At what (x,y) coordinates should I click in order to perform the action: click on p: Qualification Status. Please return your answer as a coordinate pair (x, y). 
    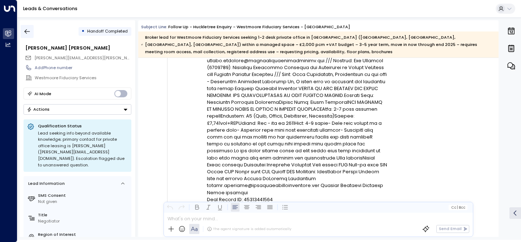
    Looking at the image, I should click on (83, 126).